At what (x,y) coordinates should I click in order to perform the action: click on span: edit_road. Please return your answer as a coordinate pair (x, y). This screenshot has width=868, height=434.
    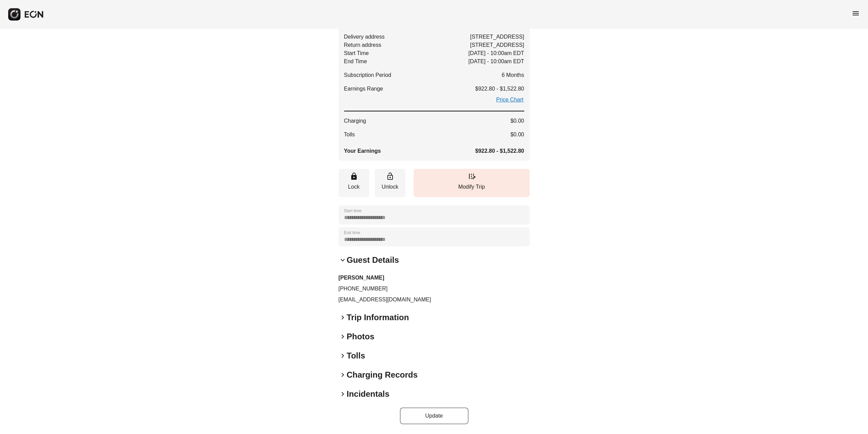
    Looking at the image, I should click on (472, 176).